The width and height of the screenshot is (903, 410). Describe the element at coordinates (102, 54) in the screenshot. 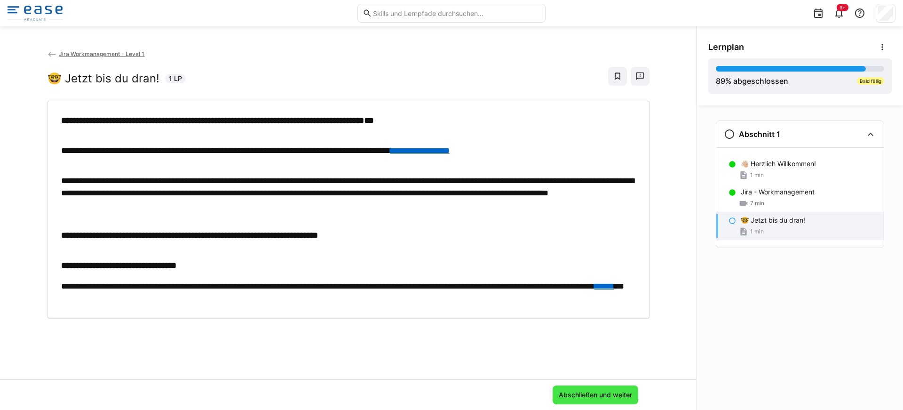

I see `span: Jira Workmanagement - Level 1` at that location.